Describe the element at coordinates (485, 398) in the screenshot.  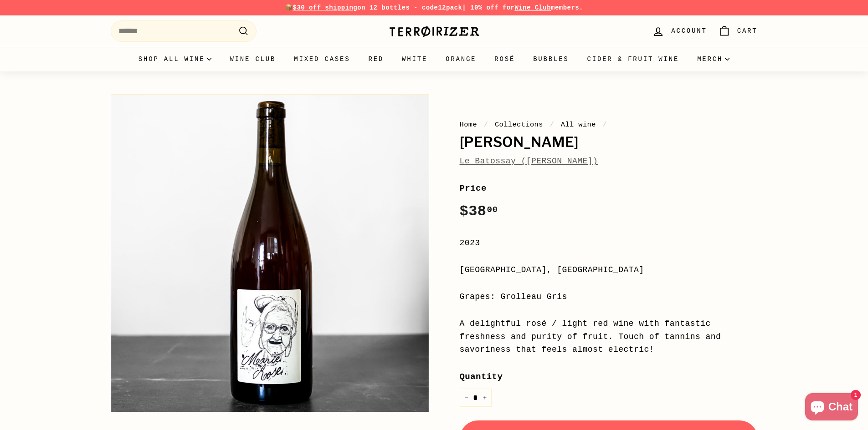
I see `button: Increase item quantity by one` at that location.